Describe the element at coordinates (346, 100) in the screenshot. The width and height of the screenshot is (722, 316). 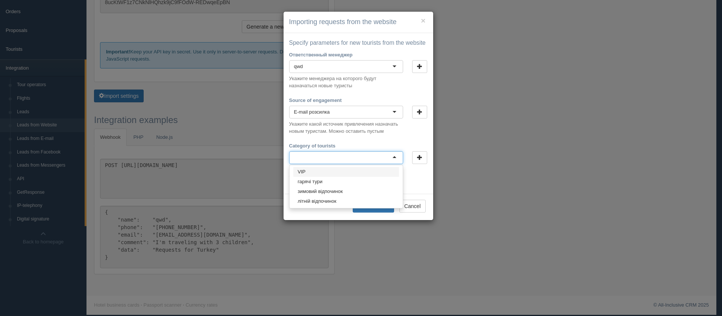
I see `label: Source of engagement` at that location.